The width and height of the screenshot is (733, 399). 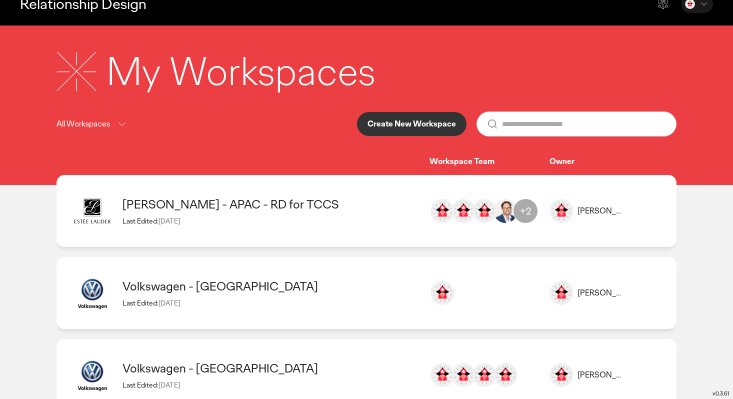 What do you see at coordinates (442, 375) in the screenshot?
I see `img: andrewye.hsiung@ogilvy.com` at bounding box center [442, 375].